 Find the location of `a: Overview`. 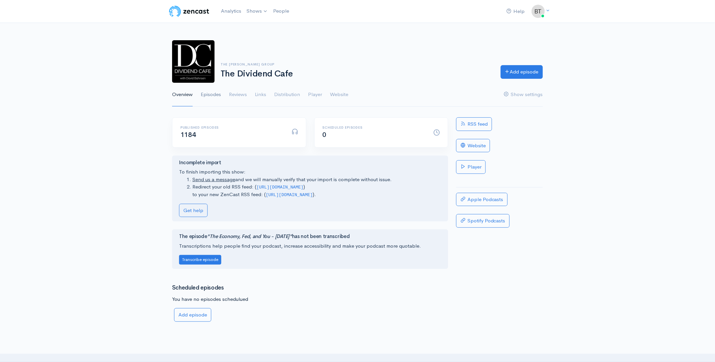

a: Overview is located at coordinates (182, 95).